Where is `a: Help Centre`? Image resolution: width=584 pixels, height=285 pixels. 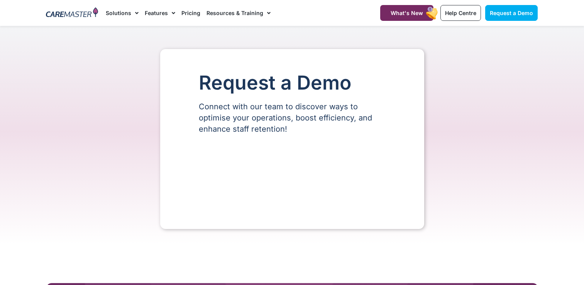 a: Help Centre is located at coordinates (461, 13).